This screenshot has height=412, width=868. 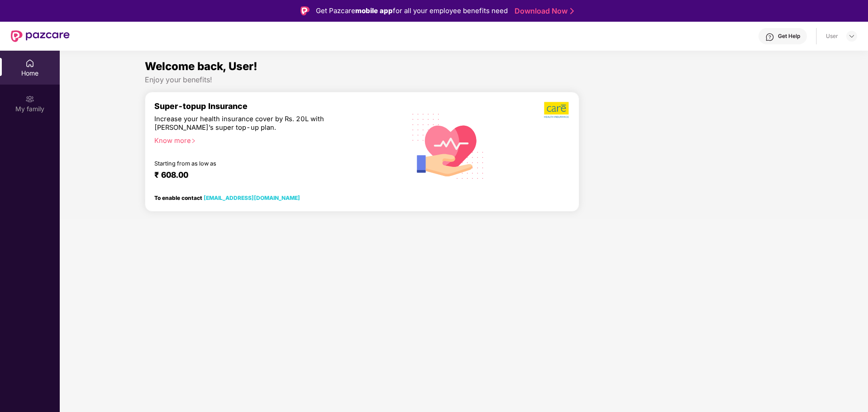 I want to click on span: Welcome back, User!, so click(x=201, y=66).